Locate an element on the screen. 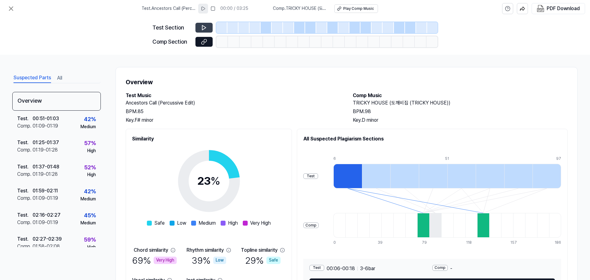 This screenshot has width=590, height=280. h2: All Suspected Plagiarism Sections is located at coordinates (432, 139).